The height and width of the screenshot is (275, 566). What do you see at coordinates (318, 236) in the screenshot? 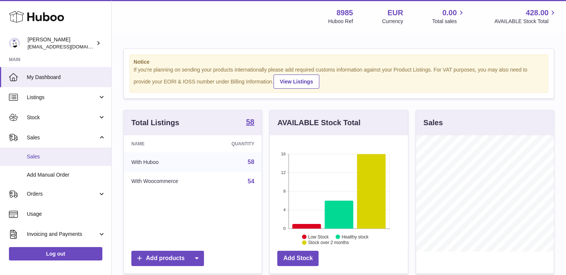
I see `text: Low Stock` at bounding box center [318, 236].